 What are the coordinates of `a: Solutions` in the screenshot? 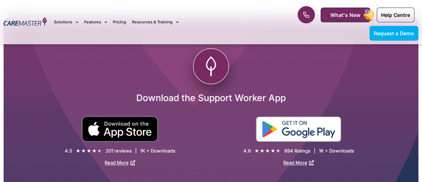 It's located at (66, 22).